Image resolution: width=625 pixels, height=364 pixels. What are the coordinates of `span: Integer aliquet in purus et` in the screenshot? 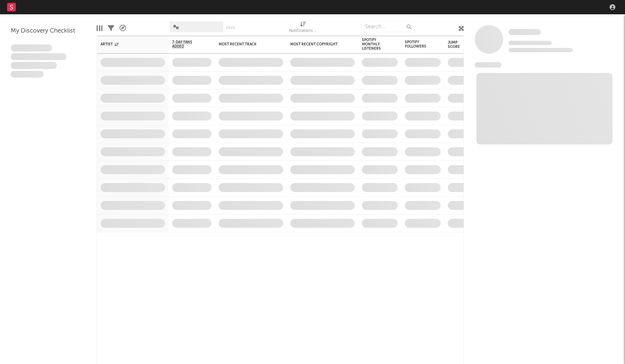 It's located at (38, 57).